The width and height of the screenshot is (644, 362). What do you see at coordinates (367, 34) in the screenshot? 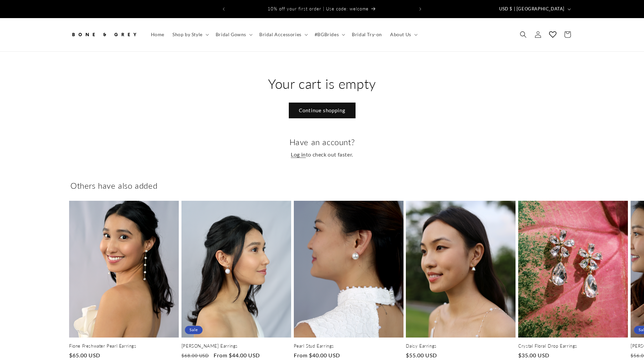
I see `a: Bridal Try-on` at bounding box center [367, 34].